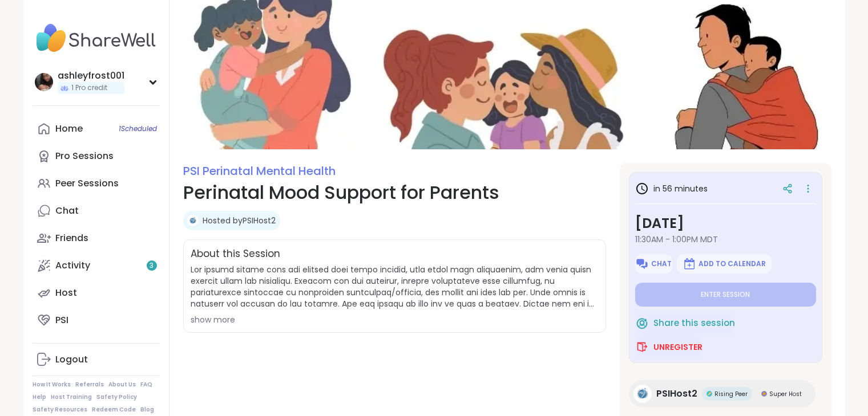 The height and width of the screenshot is (416, 868). What do you see at coordinates (72, 239) in the screenshot?
I see `div: Friends` at bounding box center [72, 239].